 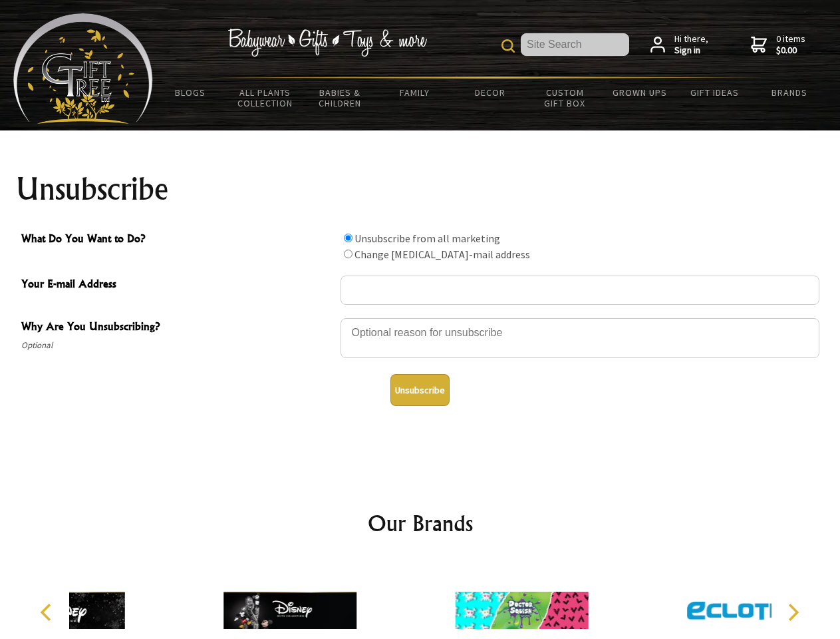 What do you see at coordinates (178, 346) in the screenshot?
I see `span: Optional` at bounding box center [178, 346].